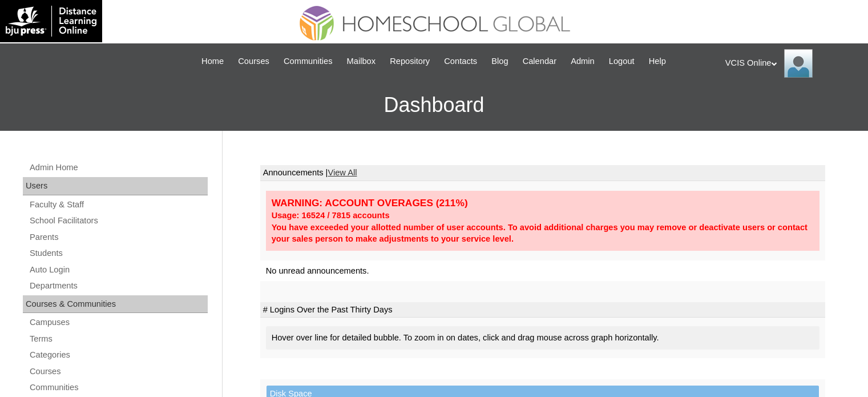  What do you see at coordinates (543, 233) in the screenshot?
I see `div: You have exceeded your allotted number of user accounts. To avoid additional charges you may remo...` at bounding box center [543, 233].